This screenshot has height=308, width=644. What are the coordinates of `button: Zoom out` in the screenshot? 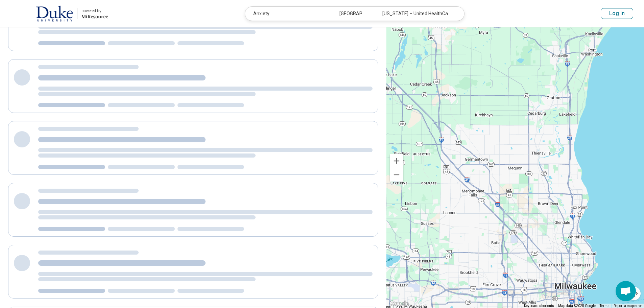 It's located at (397, 175).